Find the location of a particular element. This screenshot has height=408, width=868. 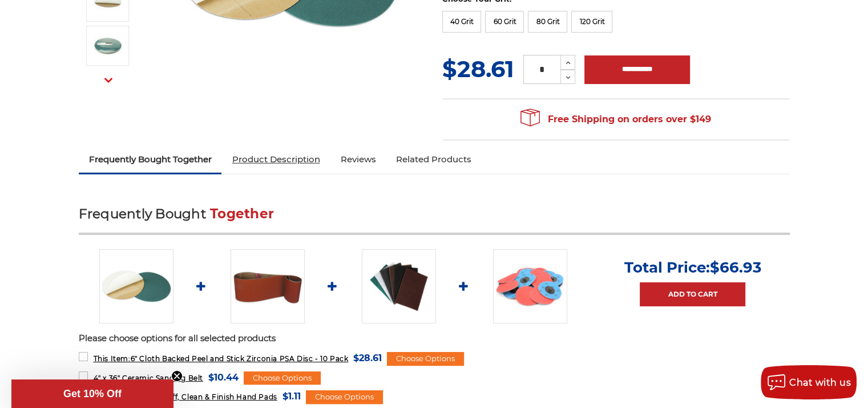

img: Zirc Peel and Stick cloth backed PSA discs is located at coordinates (136, 286).